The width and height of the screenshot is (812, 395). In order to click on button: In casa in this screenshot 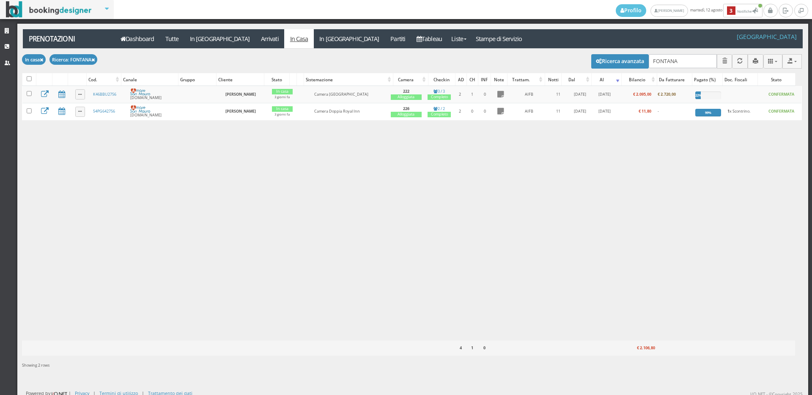, I will do `click(34, 59)`.